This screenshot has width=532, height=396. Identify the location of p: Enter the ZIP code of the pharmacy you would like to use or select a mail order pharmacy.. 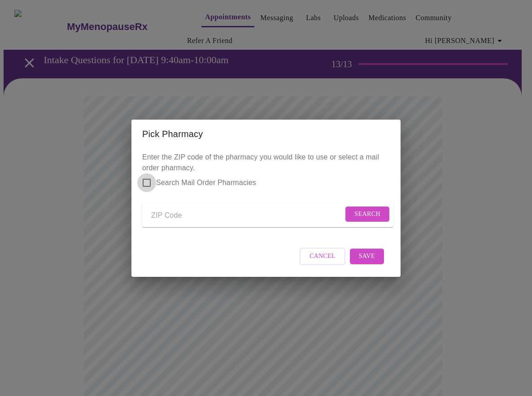
(266, 193).